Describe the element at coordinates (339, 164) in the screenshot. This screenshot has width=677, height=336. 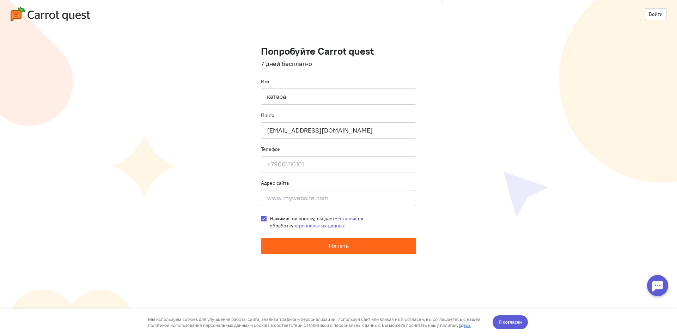
I see `input: +79001110101` at that location.